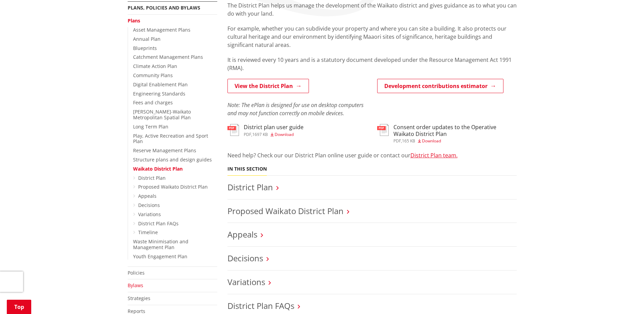 The image size is (644, 314). What do you see at coordinates (153, 75) in the screenshot?
I see `a: Community Plans` at bounding box center [153, 75].